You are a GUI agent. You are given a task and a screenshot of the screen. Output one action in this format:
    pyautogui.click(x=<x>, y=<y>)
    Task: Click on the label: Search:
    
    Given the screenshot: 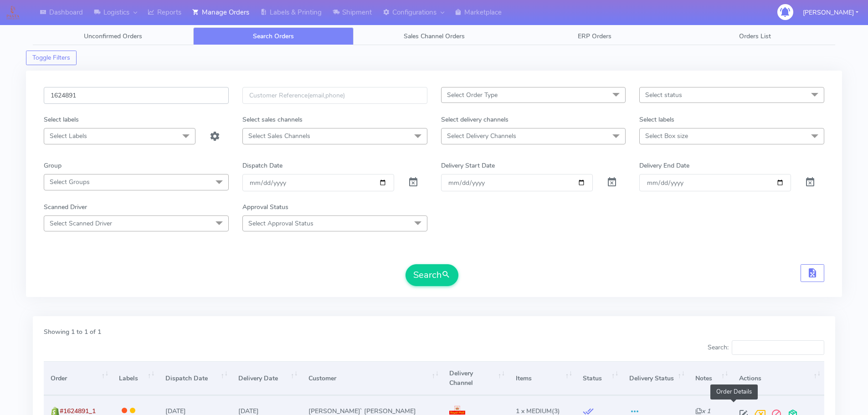 What is the action you would take?
    pyautogui.click(x=766, y=348)
    